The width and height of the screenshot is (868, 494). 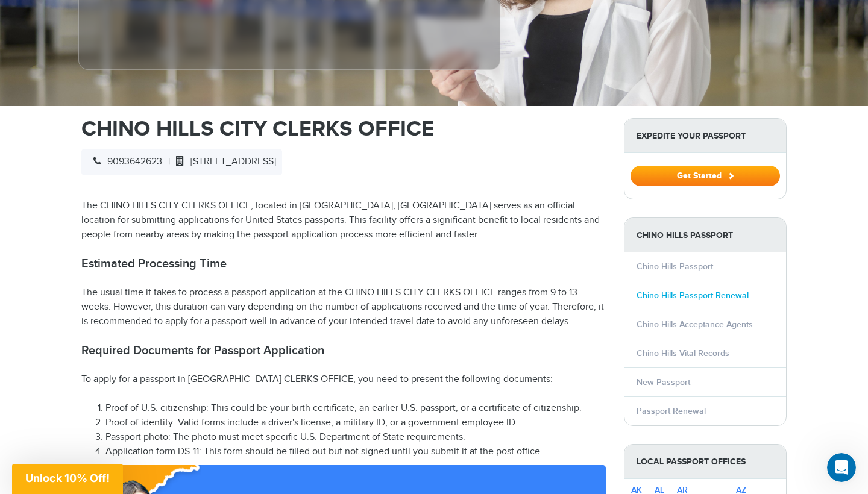 What do you see at coordinates (663, 382) in the screenshot?
I see `a: New Passport` at bounding box center [663, 382].